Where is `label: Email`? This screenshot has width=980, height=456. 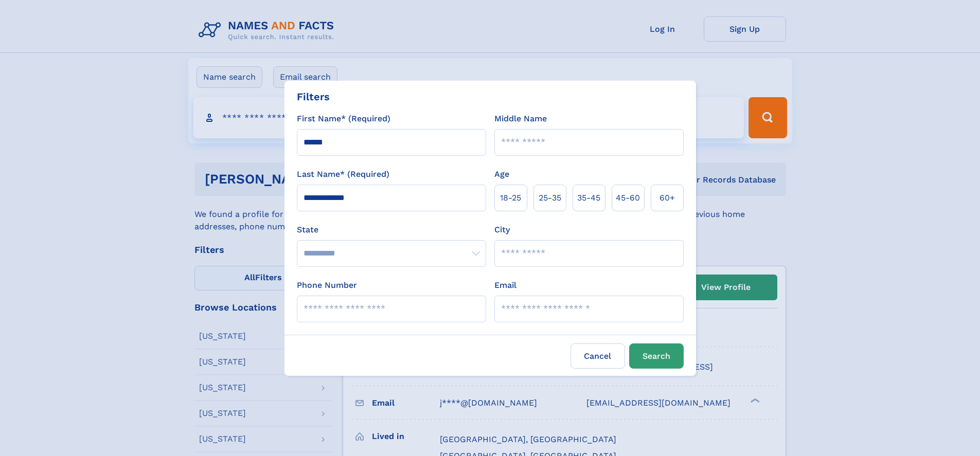
label: Email is located at coordinates (505, 286).